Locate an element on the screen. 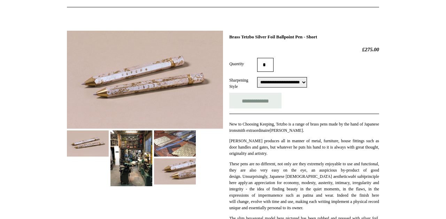 The image size is (446, 219). span: an appreciation for economy, modesty, austerity, intimacy, irregularity and integrity - the idea ... is located at coordinates (304, 195).